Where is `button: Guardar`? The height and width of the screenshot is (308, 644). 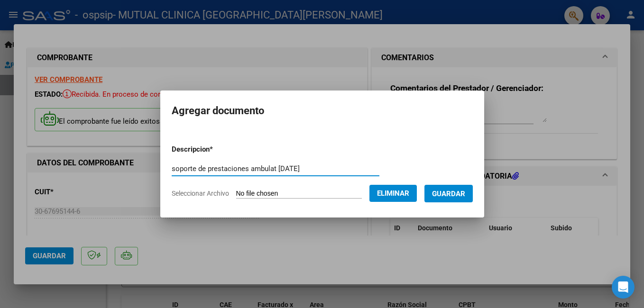 button: Guardar is located at coordinates (448, 193).